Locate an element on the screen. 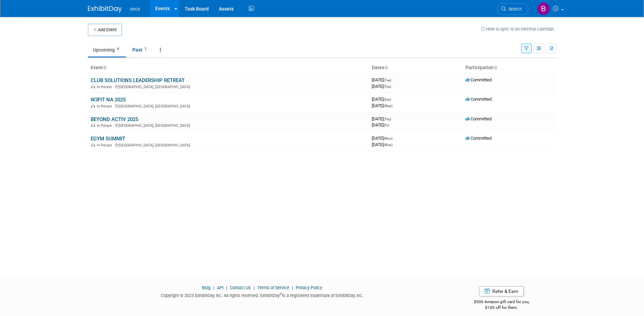  th: Participation is located at coordinates (510, 68).